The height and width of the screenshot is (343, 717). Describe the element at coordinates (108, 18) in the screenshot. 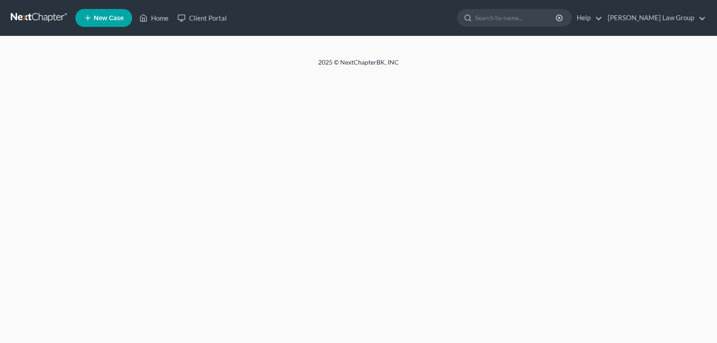

I see `span: New Case` at that location.